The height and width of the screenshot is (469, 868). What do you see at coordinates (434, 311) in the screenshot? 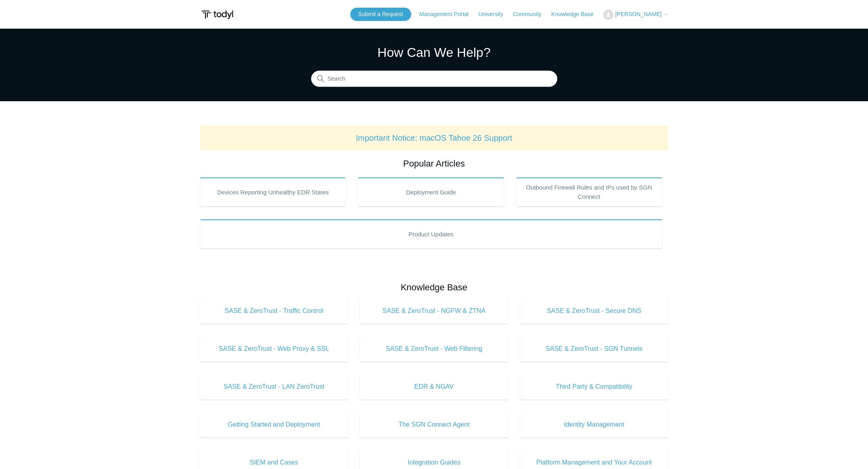
I see `a: SASE & ZeroTrust - NGFW & ZTNA` at bounding box center [434, 311].